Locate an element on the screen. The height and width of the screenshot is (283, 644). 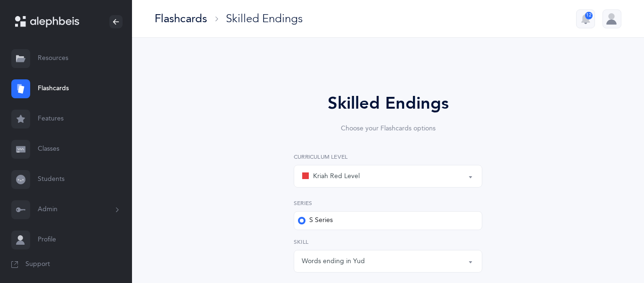
button: Kriah Red Level is located at coordinates (388, 176).